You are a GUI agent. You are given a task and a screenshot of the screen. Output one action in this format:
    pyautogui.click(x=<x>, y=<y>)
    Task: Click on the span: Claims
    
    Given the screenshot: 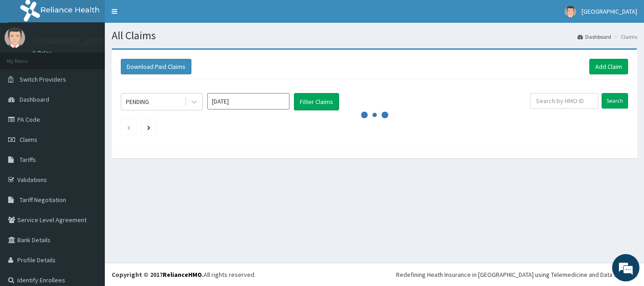 What is the action you would take?
    pyautogui.click(x=28, y=140)
    